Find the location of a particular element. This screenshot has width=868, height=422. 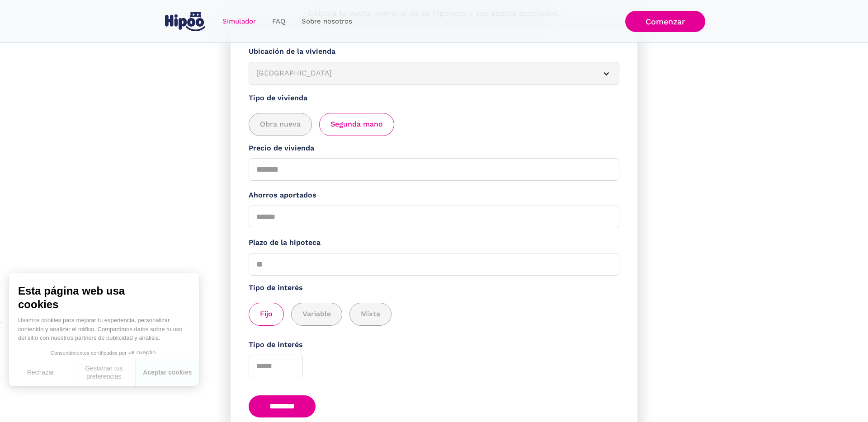

a: Simulador is located at coordinates (239, 21).